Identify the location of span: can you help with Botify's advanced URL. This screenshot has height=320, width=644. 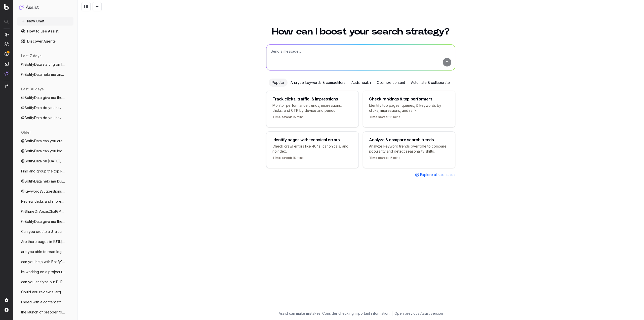
(43, 262).